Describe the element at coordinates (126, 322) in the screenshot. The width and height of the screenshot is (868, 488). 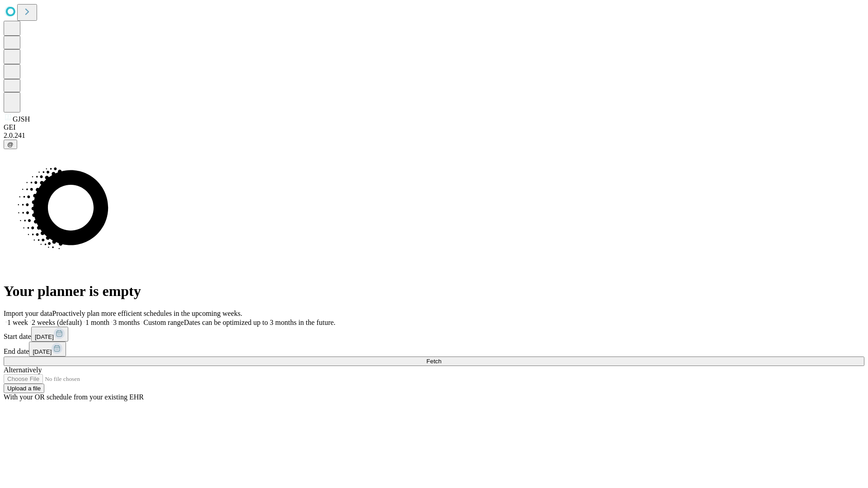
I see `span: 3 months` at that location.